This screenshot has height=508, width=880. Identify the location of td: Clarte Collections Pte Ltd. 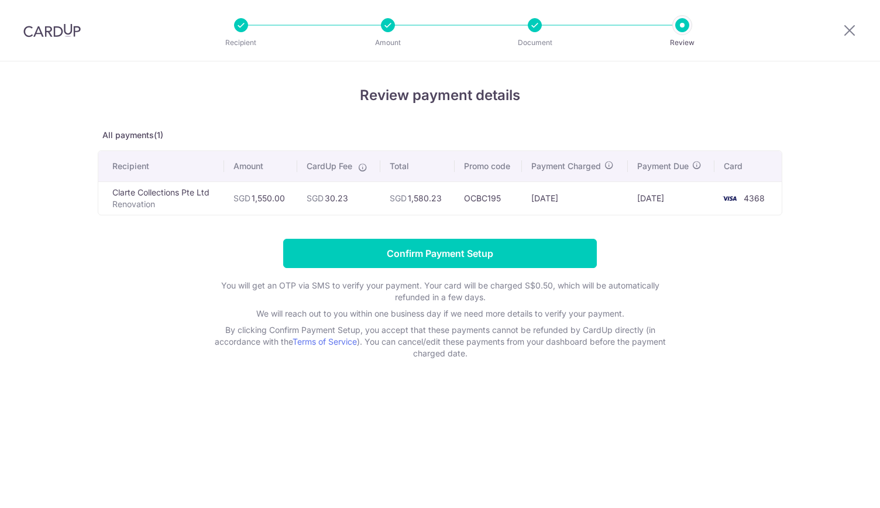
(161, 198).